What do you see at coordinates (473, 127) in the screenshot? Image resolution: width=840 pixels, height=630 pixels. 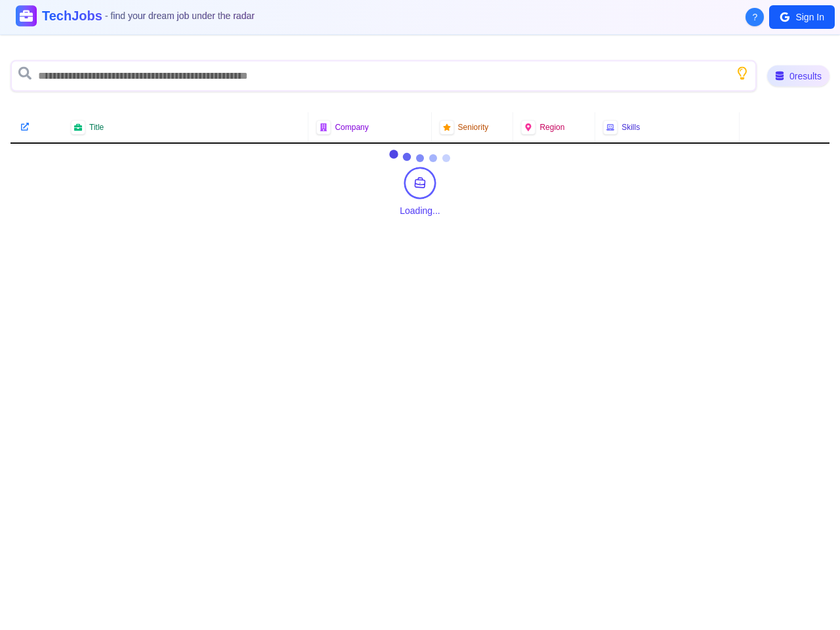 I see `span: Seniority` at bounding box center [473, 127].